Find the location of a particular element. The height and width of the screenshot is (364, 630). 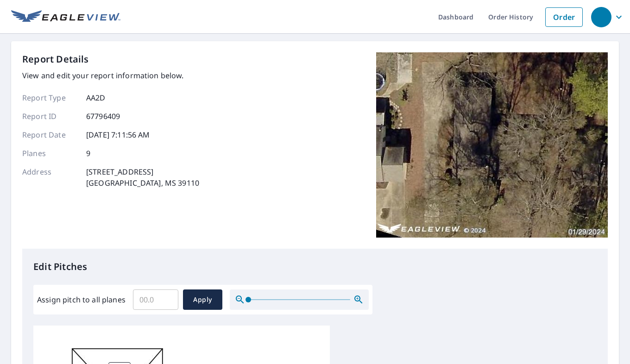

input: 00.0 is located at coordinates (156, 300).